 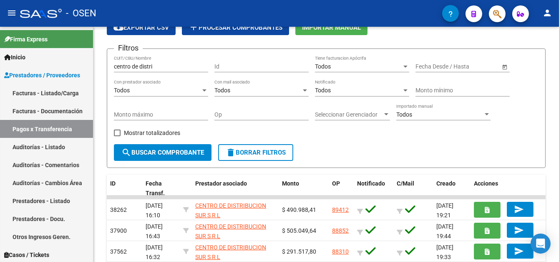 What do you see at coordinates (299, 209) in the screenshot?
I see `span: $ 490.988,41` at bounding box center [299, 209].